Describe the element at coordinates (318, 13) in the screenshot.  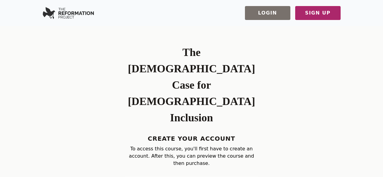
I see `button: Sign Up` at that location.